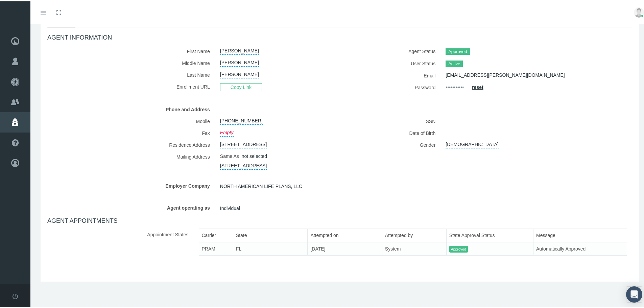 Image resolution: width=644 pixels, height=308 pixels. Describe the element at coordinates (392, 62) in the screenshot. I see `label: User Status` at that location.